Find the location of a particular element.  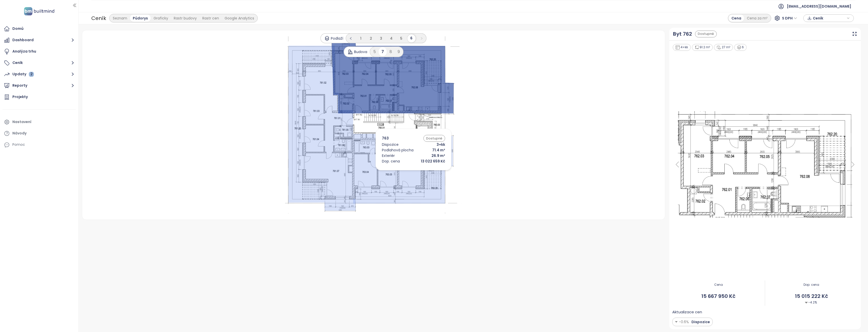

a: Analýza trhu is located at coordinates (39, 52).